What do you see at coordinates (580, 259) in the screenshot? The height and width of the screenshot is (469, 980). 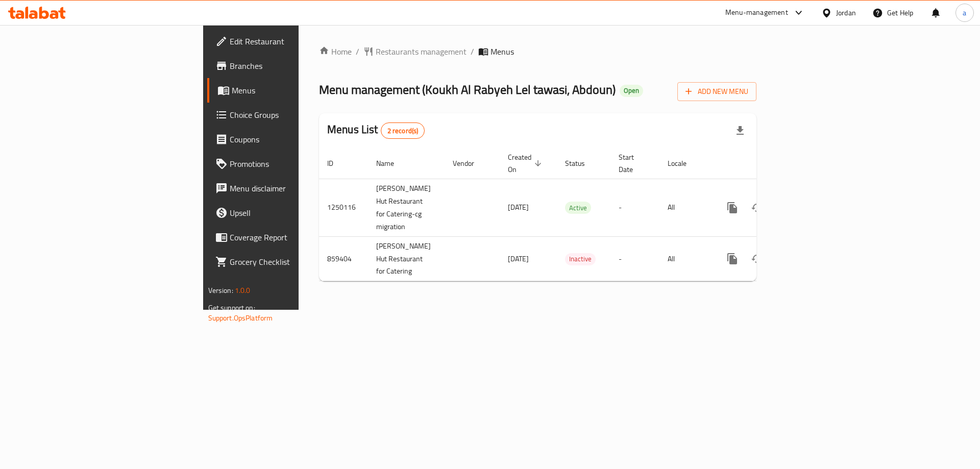 I see `span: Inactive` at bounding box center [580, 259].